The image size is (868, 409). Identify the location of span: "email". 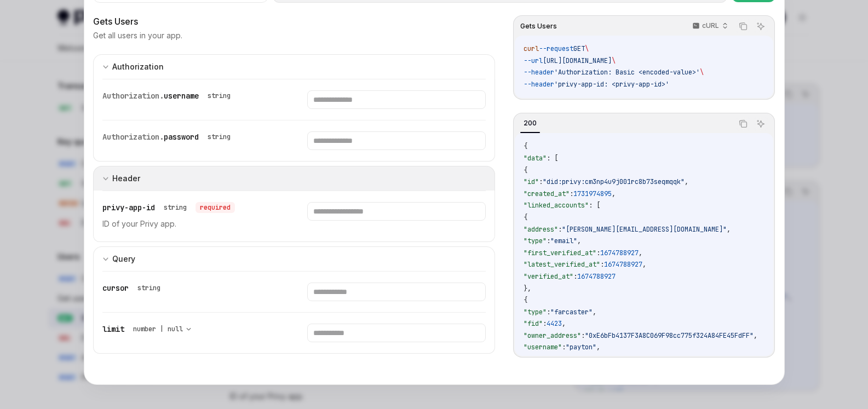
(563, 241).